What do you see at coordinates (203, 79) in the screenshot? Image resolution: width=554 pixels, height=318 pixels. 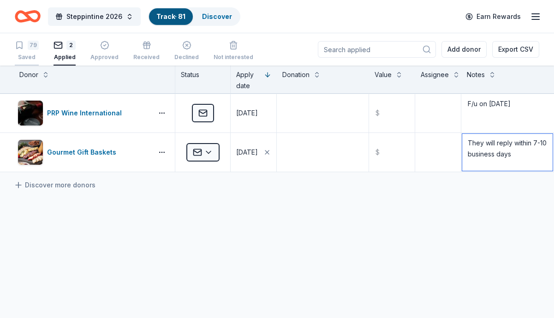 I see `div: Status` at bounding box center [203, 79].